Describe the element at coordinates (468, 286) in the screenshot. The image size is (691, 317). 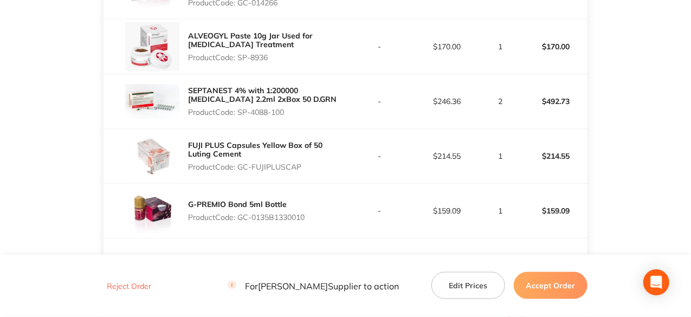
I see `button: Edit Prices` at that location.